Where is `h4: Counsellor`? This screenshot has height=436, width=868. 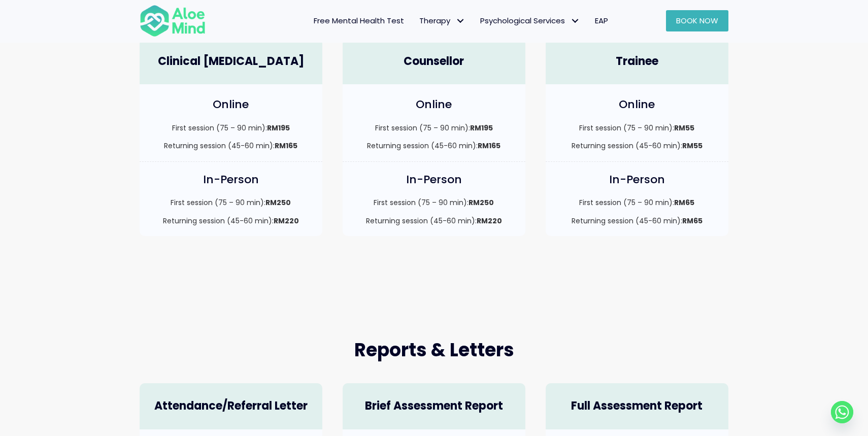
h4: Counsellor is located at coordinates (434, 62).